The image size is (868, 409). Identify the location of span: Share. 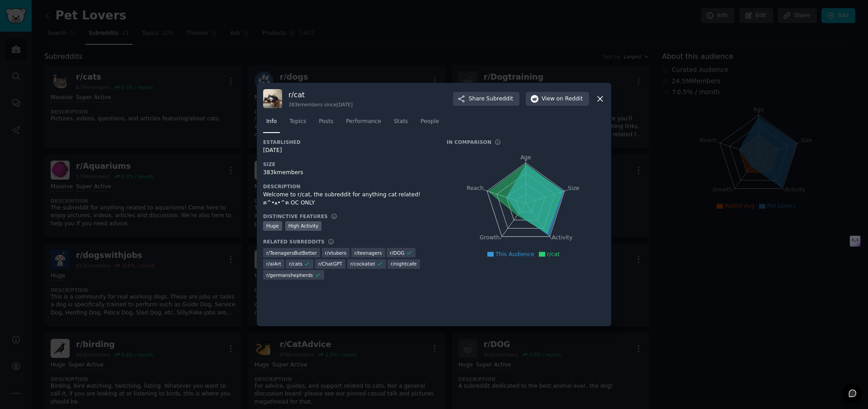
(491, 99).